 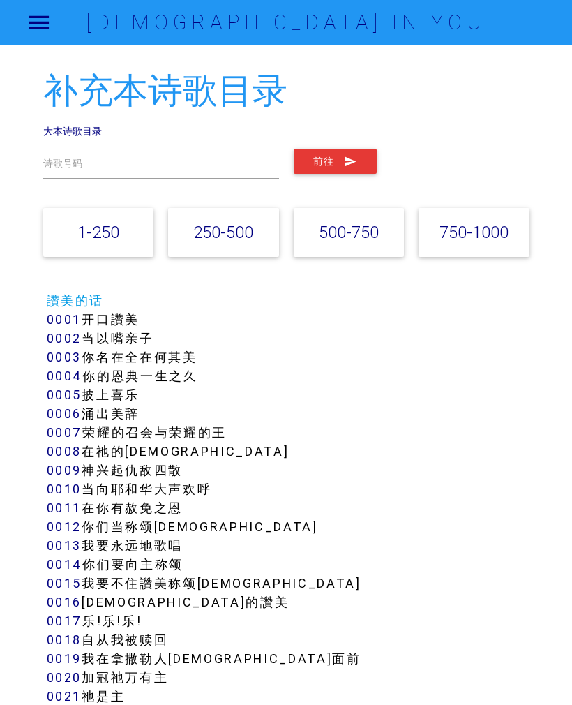 I want to click on a: 1-250, so click(x=98, y=232).